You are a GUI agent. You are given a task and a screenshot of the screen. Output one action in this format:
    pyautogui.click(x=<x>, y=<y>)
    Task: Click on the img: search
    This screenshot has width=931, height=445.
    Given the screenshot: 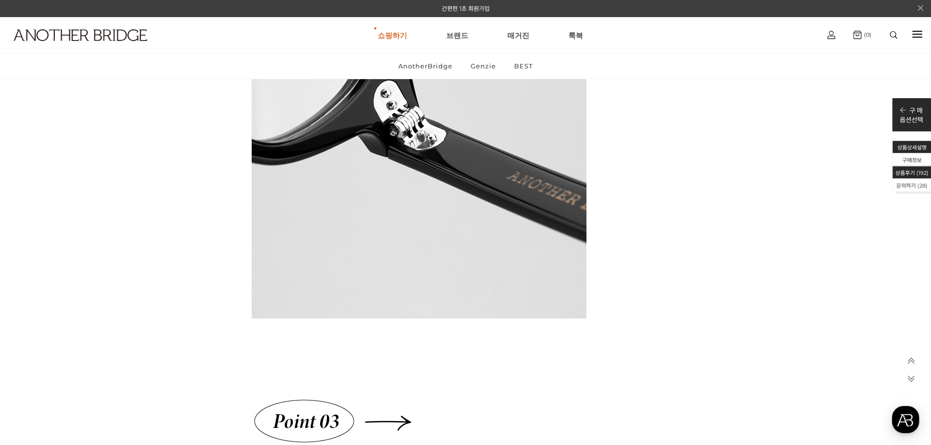 What is the action you would take?
    pyautogui.click(x=893, y=35)
    